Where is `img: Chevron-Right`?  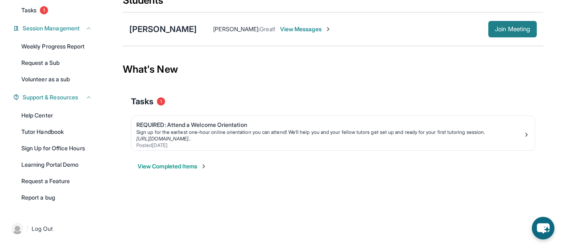 img: Chevron-Right is located at coordinates (328, 29).